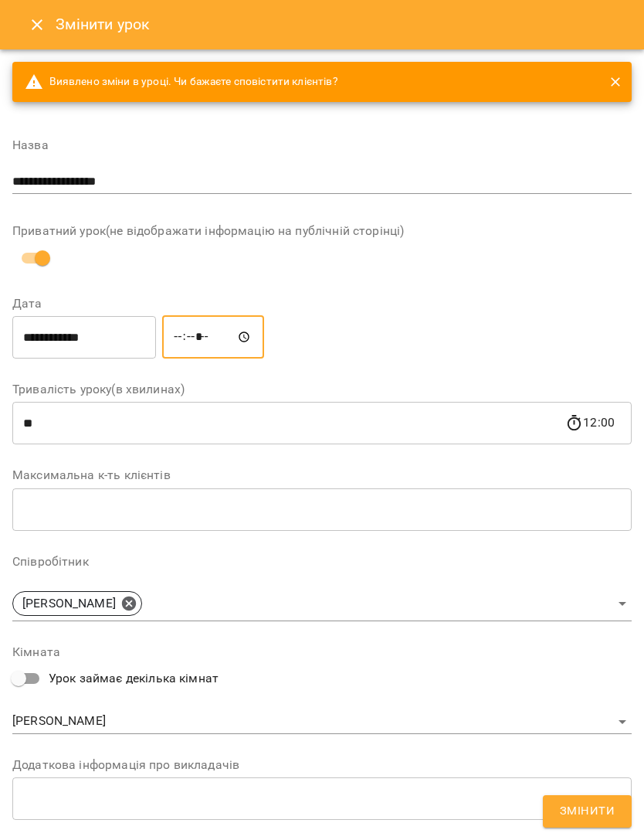 The height and width of the screenshot is (840, 644). I want to click on label: Тривалість уроку(в хвилинах), so click(322, 389).